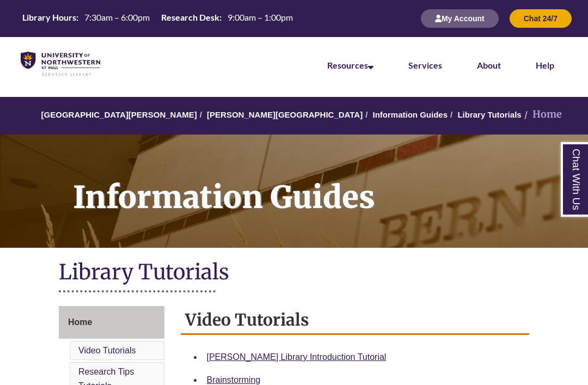 The image size is (588, 385). What do you see at coordinates (489, 114) in the screenshot?
I see `a: Library Tutorials` at bounding box center [489, 114].